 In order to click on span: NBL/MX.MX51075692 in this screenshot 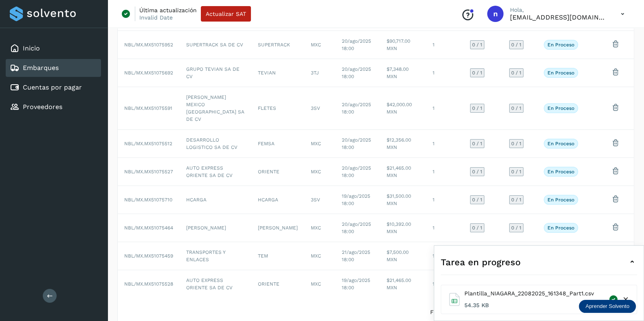, I will do `click(149, 73)`.